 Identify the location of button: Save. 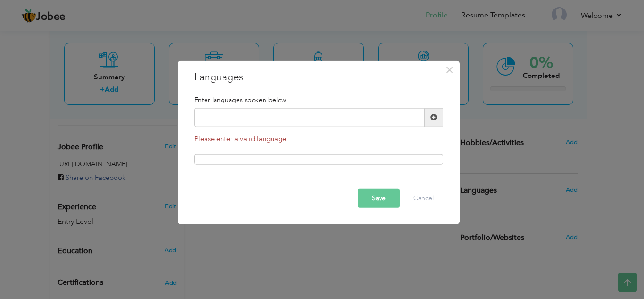
(378, 198).